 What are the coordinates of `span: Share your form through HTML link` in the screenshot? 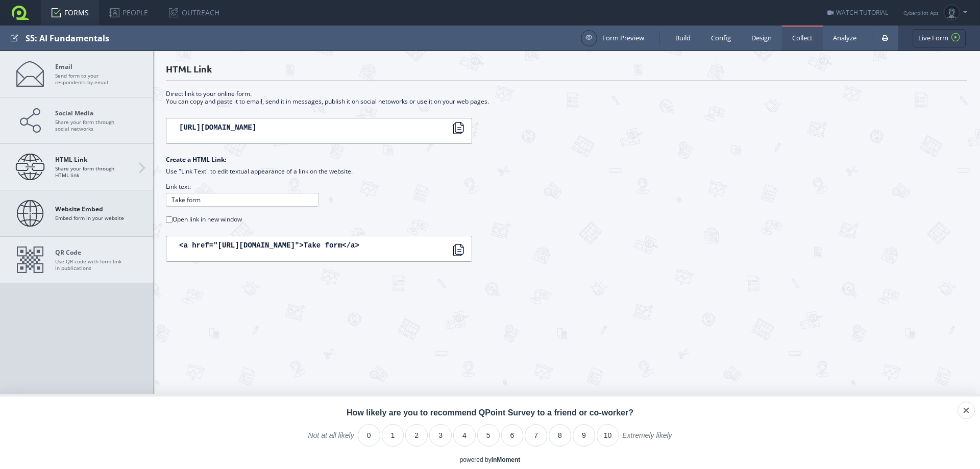 It's located at (91, 167).